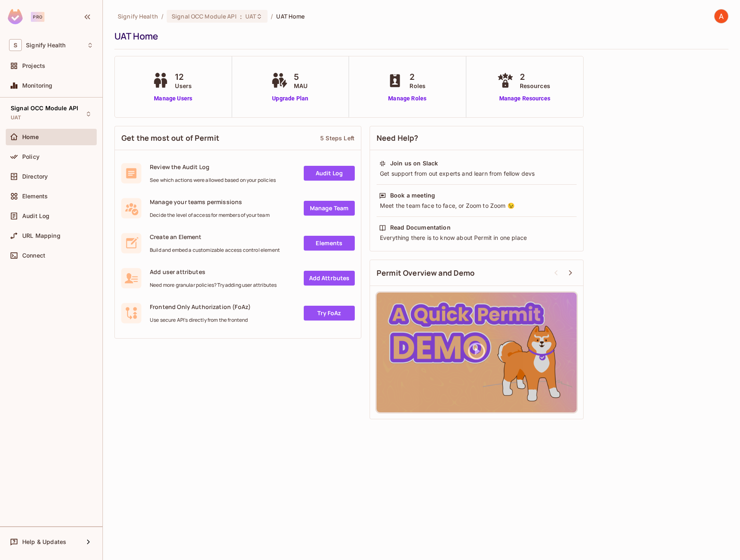 The height and width of the screenshot is (560, 740). What do you see at coordinates (34, 66) in the screenshot?
I see `span: Projects` at bounding box center [34, 66].